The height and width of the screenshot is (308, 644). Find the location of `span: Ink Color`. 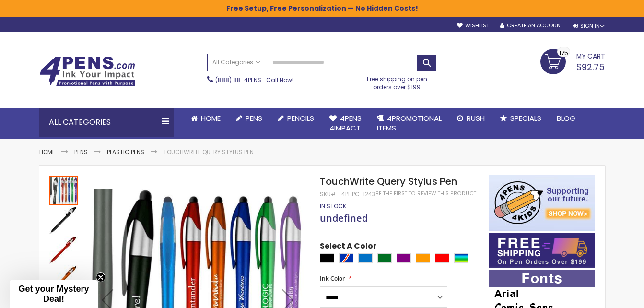

span: Ink Color is located at coordinates (332, 279).